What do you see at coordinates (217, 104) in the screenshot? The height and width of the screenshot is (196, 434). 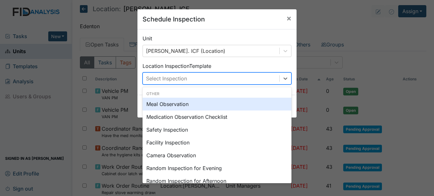 I see `div: Meal Observation` at bounding box center [217, 104].